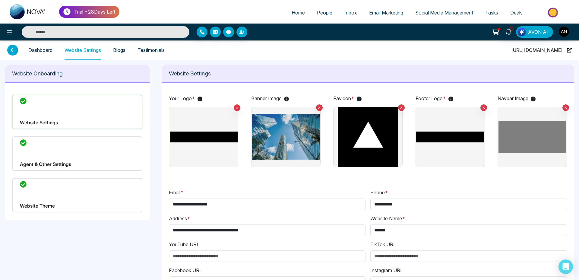 This screenshot has width=579, height=280. Describe the element at coordinates (204, 98) in the screenshot. I see `p: Your Logo` at that location.